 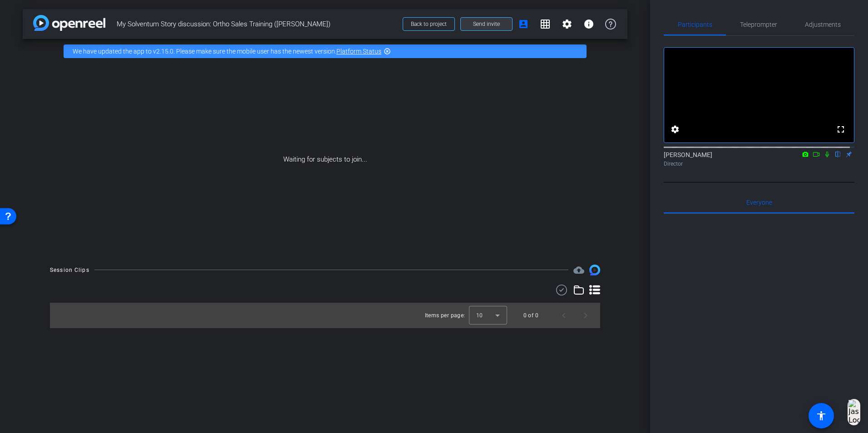 What do you see at coordinates (759, 164) in the screenshot?
I see `div: Director` at bounding box center [759, 164].